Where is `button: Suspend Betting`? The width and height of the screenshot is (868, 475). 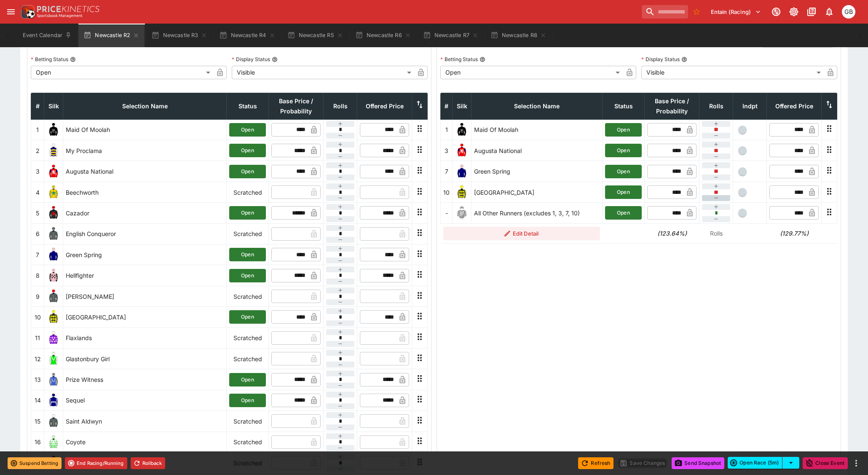 button: Suspend Betting is located at coordinates (35, 463).